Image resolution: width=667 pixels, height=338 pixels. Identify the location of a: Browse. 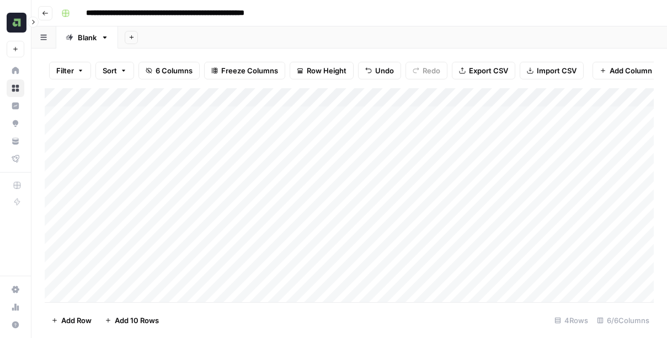
(15, 88).